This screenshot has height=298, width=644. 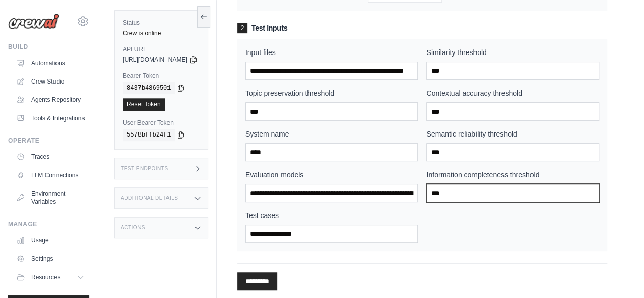 What do you see at coordinates (51, 63) in the screenshot?
I see `a: Automations` at bounding box center [51, 63].